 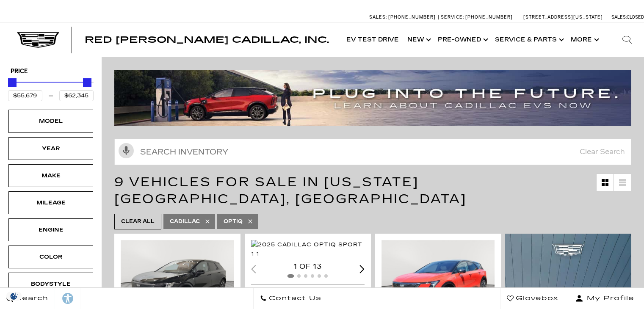 I want to click on div: 1 / 2, so click(x=309, y=249).